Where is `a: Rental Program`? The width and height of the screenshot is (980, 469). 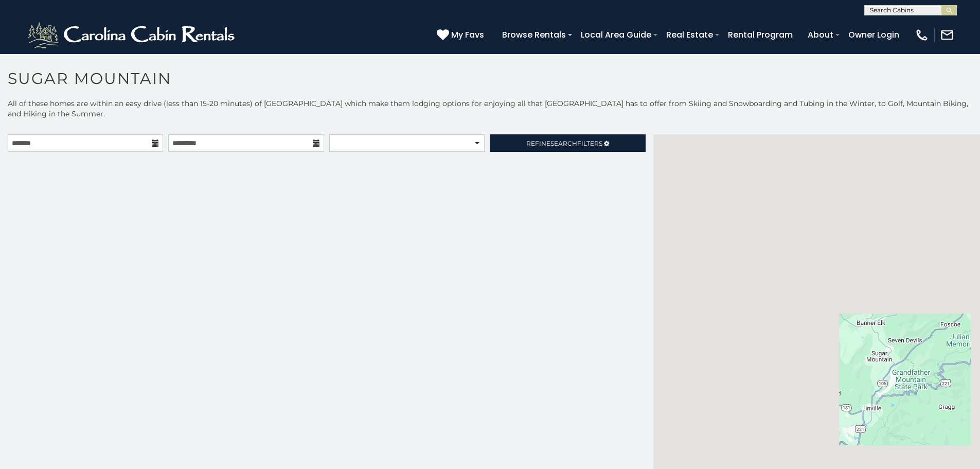
a: Rental Program is located at coordinates (760, 35).